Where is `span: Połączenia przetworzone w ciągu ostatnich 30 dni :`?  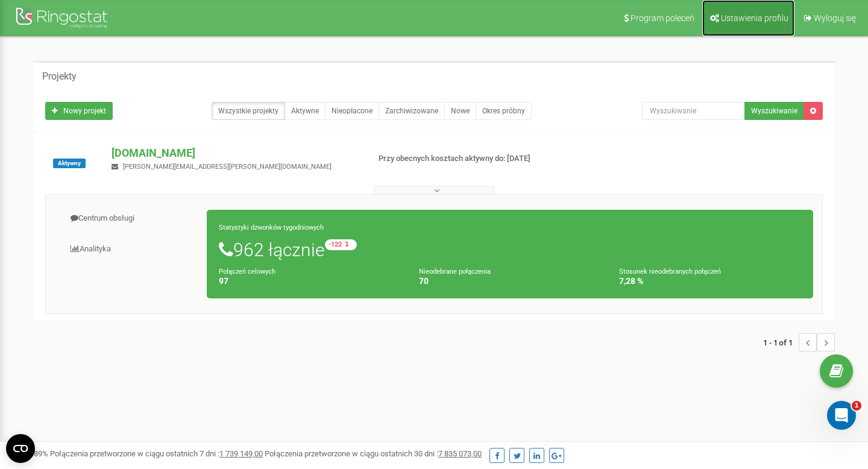 span: Połączenia przetworzone w ciągu ostatnich 30 dni : is located at coordinates (373, 453).